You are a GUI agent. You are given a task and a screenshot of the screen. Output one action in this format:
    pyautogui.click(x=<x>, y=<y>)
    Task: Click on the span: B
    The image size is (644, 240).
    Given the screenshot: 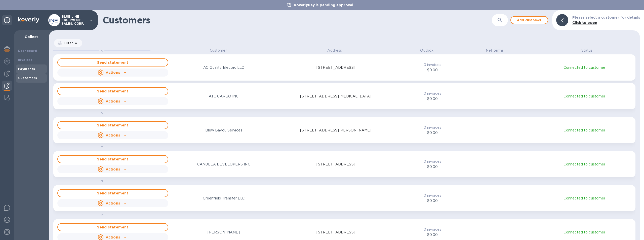 What is the action you would take?
    pyautogui.click(x=102, y=113)
    